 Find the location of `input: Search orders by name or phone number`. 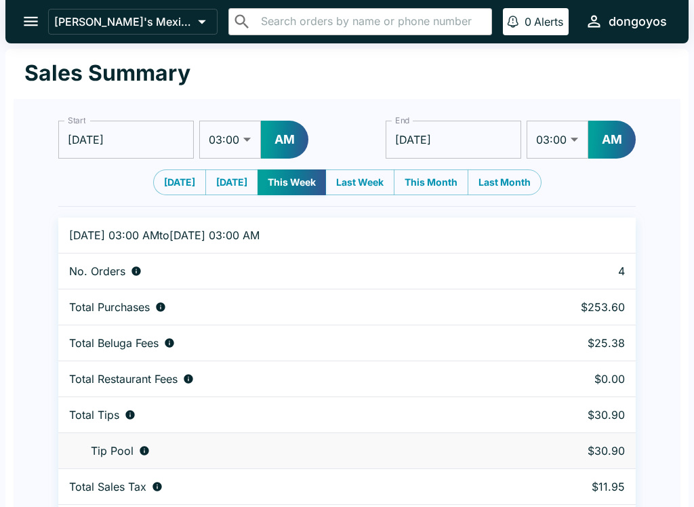

input: Search orders by name or phone number is located at coordinates (371, 22).